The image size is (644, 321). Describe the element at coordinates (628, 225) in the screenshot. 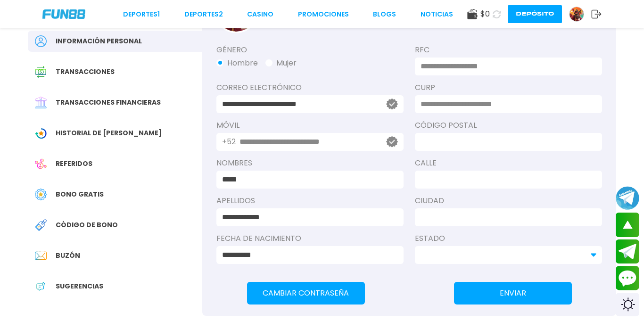

I see `button: scroll up` at that location.